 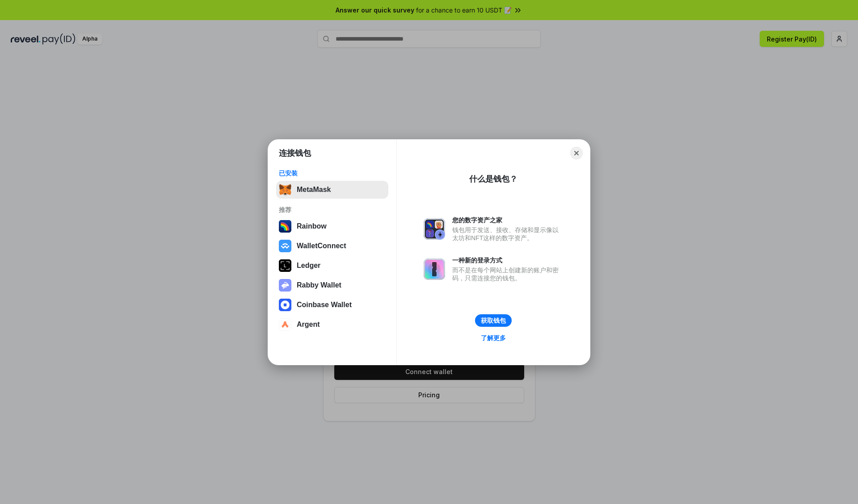 I want to click on div: 您的数字资产之家, so click(x=508, y=220).